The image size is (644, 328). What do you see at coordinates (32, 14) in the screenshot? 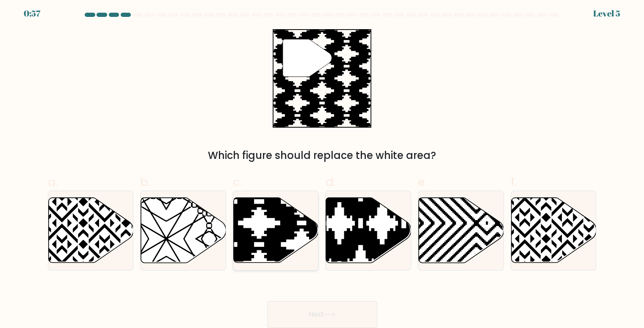
I see `div: 0:57` at bounding box center [32, 14].